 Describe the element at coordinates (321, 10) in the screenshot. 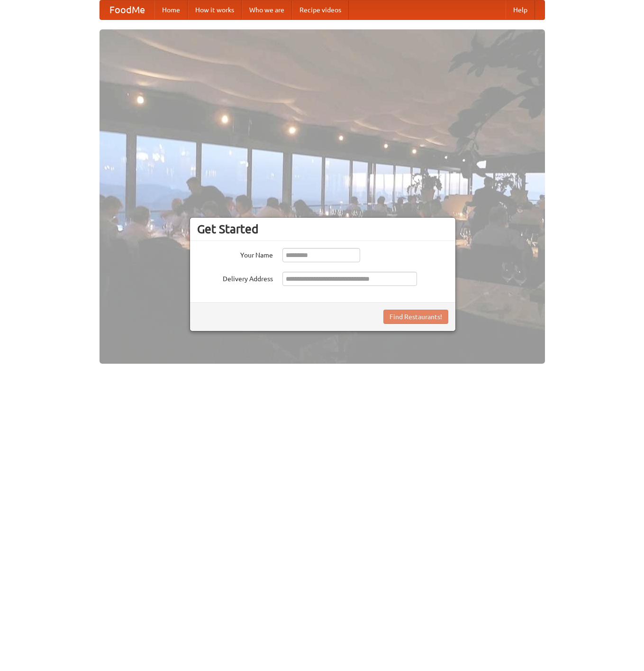

I see `a: Recipe videos` at that location.